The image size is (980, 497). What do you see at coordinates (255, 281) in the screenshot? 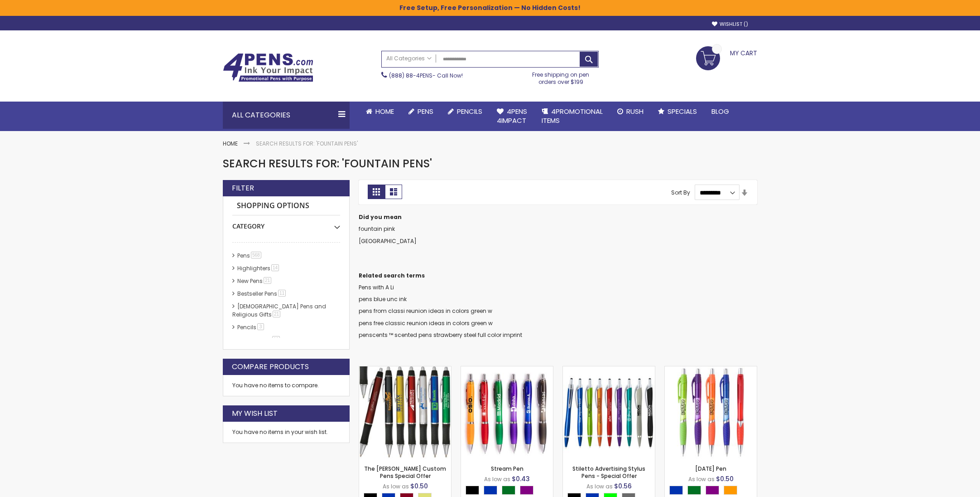
I see `a: New Pens21` at bounding box center [255, 281].